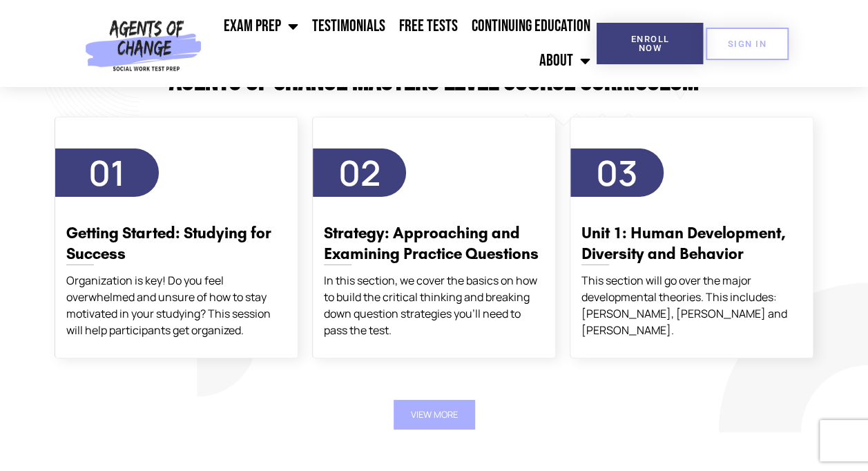  Describe the element at coordinates (650, 44) in the screenshot. I see `a: Enroll Now` at that location.